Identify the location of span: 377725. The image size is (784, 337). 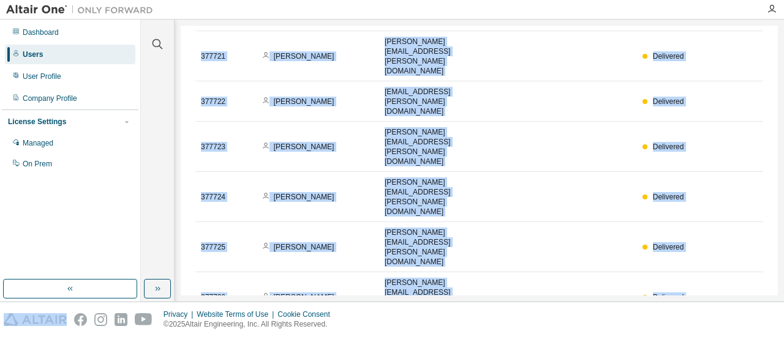
(213, 247).